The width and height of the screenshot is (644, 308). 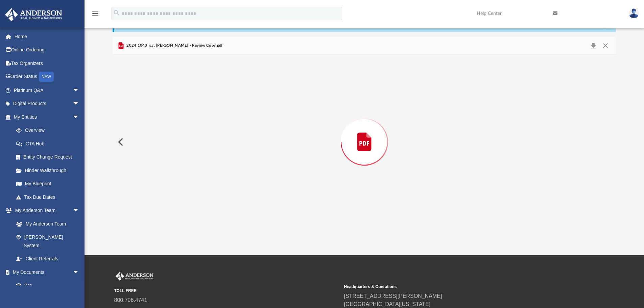 I want to click on a: Home, so click(x=47, y=36).